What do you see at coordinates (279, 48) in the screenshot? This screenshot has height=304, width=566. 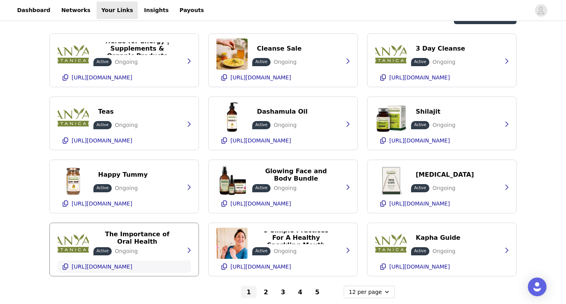 I see `p: Cleanse Sale` at bounding box center [279, 48].